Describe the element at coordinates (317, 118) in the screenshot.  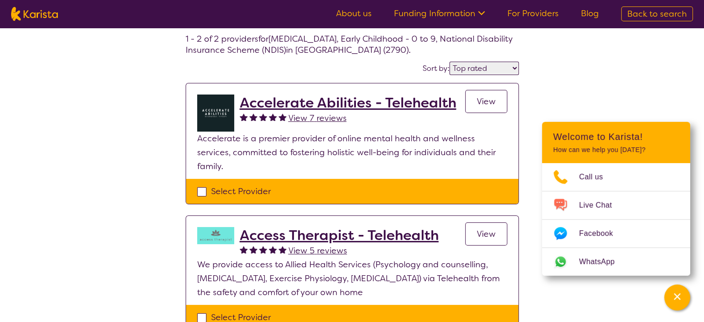
I see `span: View 7 reviews` at that location.